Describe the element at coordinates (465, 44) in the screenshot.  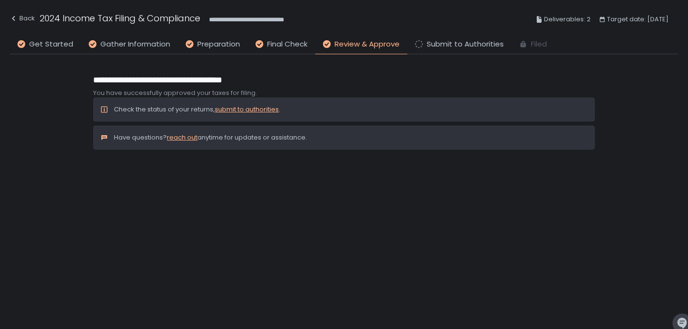
I see `span: Submit to Authorities` at that location.